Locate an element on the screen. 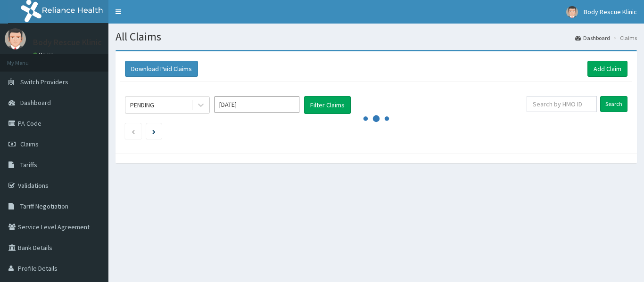 The width and height of the screenshot is (644, 282). button: Filter Claims is located at coordinates (327, 105).